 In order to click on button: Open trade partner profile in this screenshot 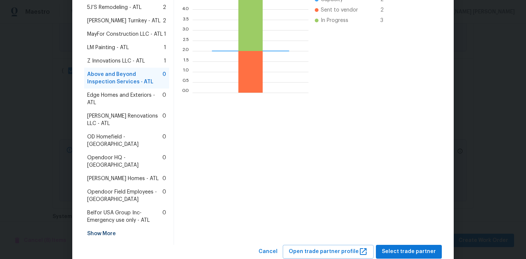, I will do `click(328, 252)`.